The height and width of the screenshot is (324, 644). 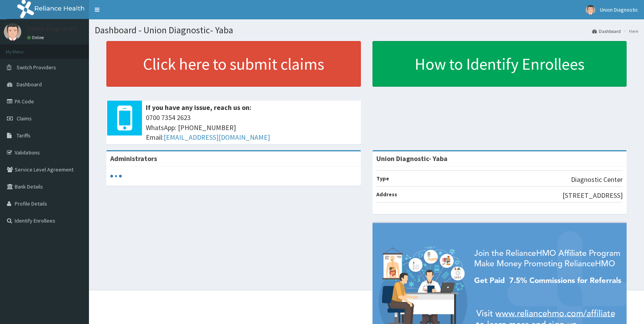 I want to click on a: Click here to submit claims, so click(x=234, y=64).